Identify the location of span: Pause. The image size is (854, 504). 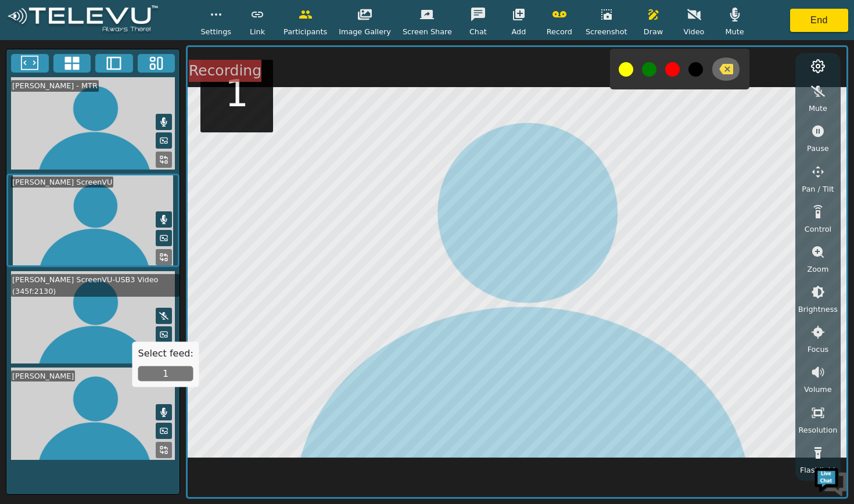
(818, 148).